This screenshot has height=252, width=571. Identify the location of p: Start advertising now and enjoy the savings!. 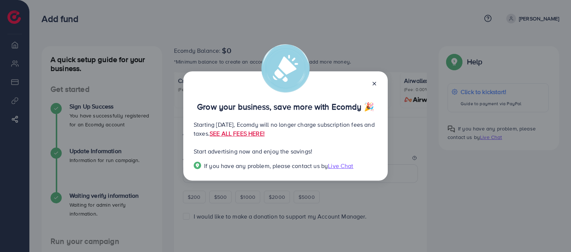
(285, 151).